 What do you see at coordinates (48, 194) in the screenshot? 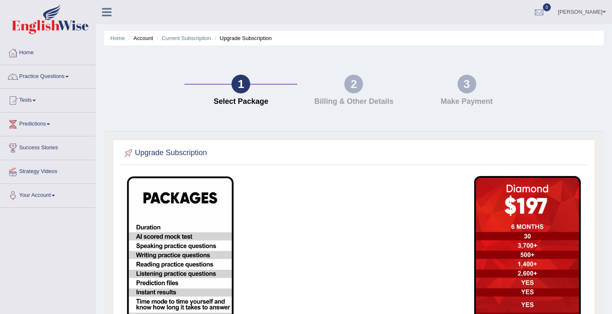
I see `a: Your Account` at bounding box center [48, 194].